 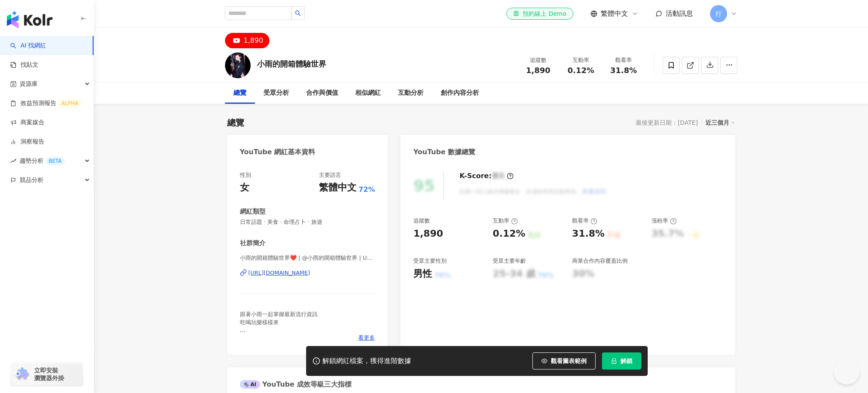 I want to click on span: 立即安裝 瀏覽器外掛, so click(x=49, y=374).